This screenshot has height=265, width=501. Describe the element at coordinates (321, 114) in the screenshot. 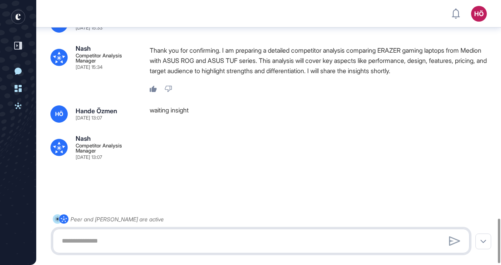

I see `div: waiting insight` at that location.